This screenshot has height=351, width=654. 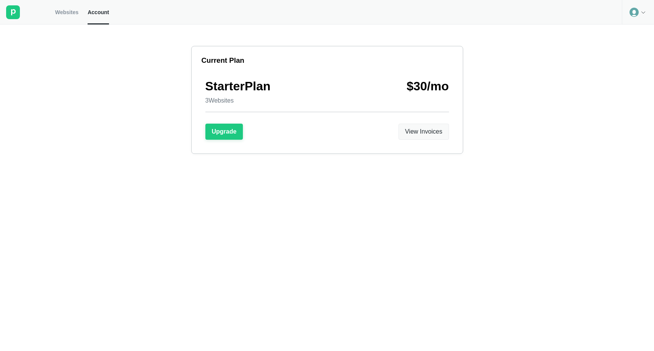 I want to click on button: Upgrade, so click(x=224, y=132).